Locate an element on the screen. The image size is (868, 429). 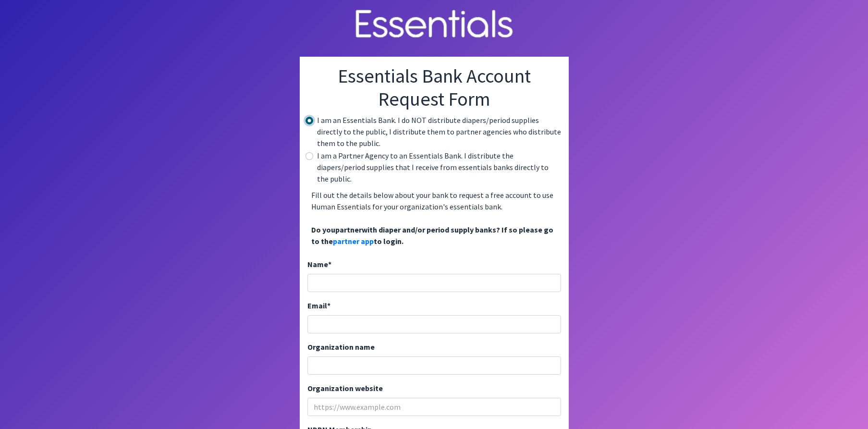
h1: Essentials Bank Account Request Form is located at coordinates (434, 88).